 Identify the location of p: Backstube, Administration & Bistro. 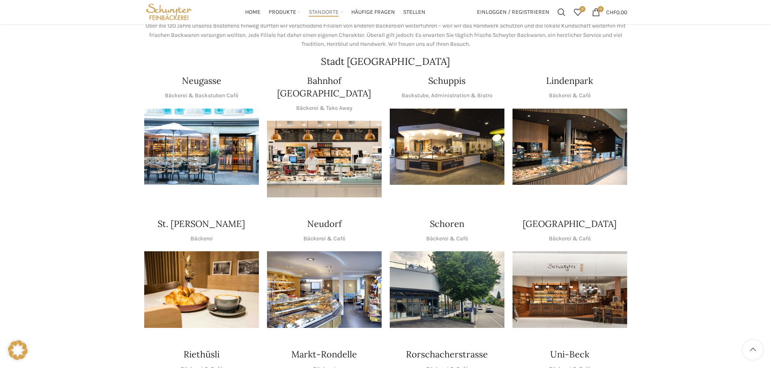
(447, 96).